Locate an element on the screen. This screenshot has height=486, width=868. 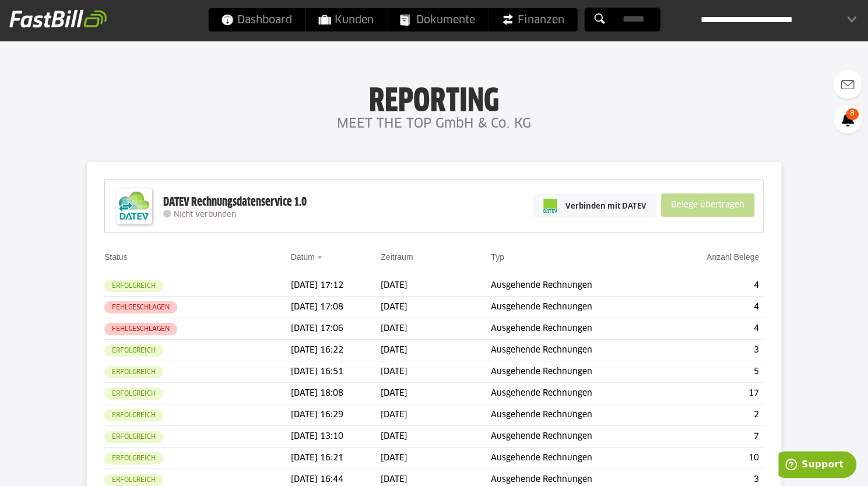
span: Dashboard is located at coordinates (257, 20).